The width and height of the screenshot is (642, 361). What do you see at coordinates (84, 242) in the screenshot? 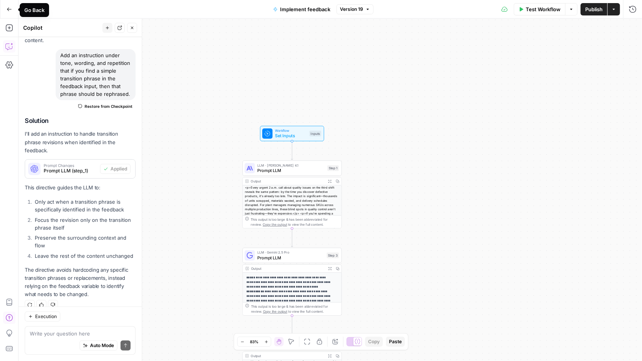
I see `li: Preserve the surrounding context and flow` at bounding box center [84, 242].